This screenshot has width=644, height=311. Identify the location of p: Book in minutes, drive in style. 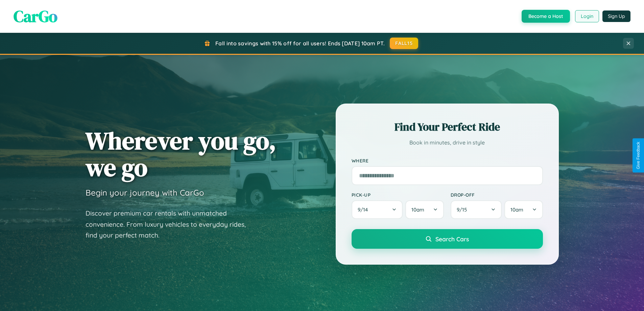
(447, 143).